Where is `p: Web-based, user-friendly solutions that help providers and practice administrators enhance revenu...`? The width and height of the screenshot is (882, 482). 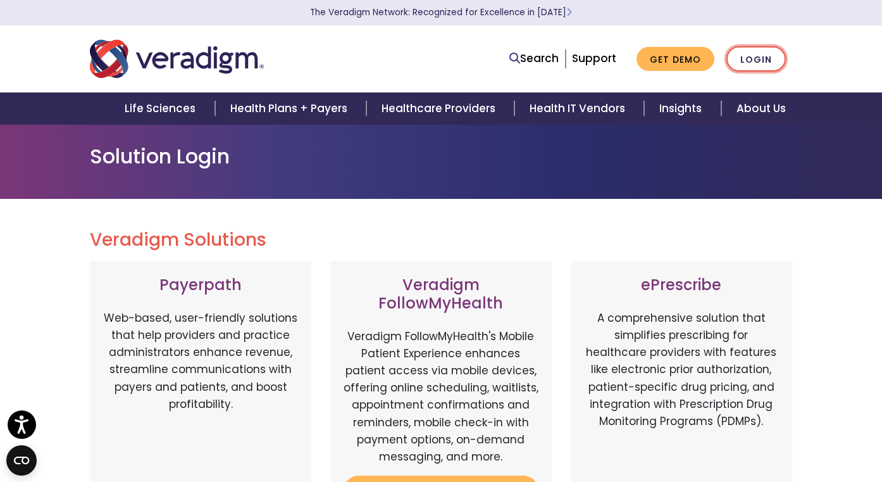 p: Web-based, user-friendly solutions that help providers and practice administrators enhance revenu... is located at coordinates (201, 393).